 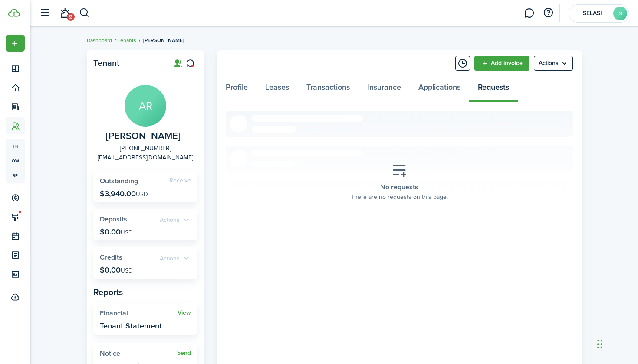 What do you see at coordinates (146, 292) in the screenshot?
I see `panel-main-subtitle: Reports` at bounding box center [146, 292].